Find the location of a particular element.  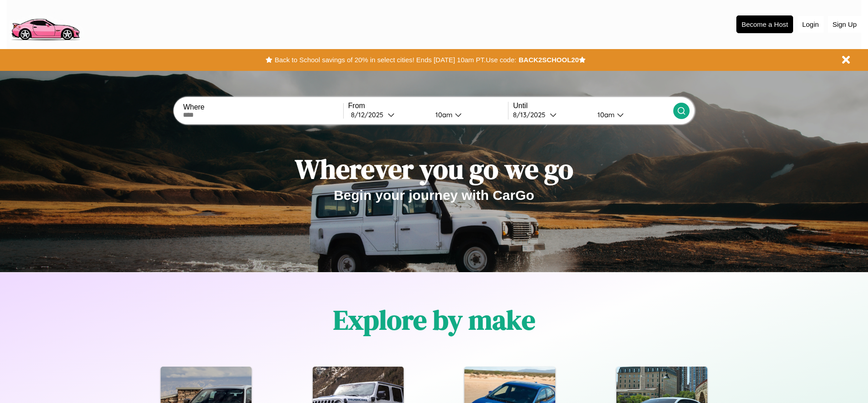

img: logo is located at coordinates (45, 24).